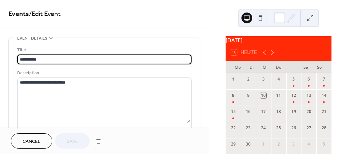 This screenshot has height=154, width=348. What do you see at coordinates (309, 128) in the screenshot?
I see `div: 27` at bounding box center [309, 128].